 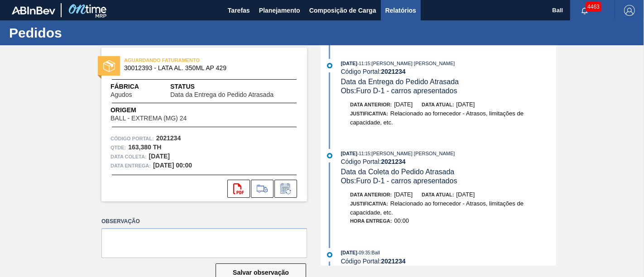 What do you see at coordinates (401, 221) in the screenshot?
I see `span: 00:00` at bounding box center [401, 221].